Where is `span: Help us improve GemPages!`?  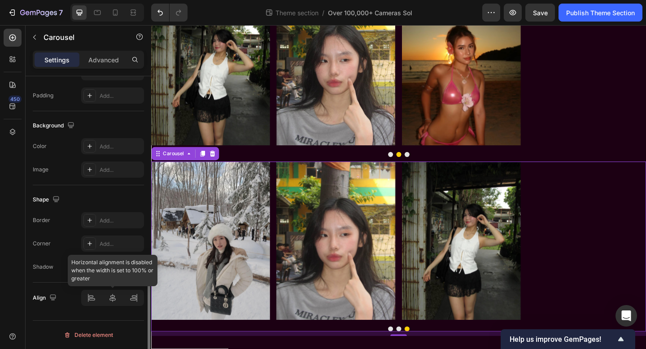
span: Help us improve GemPages! is located at coordinates (563, 339).